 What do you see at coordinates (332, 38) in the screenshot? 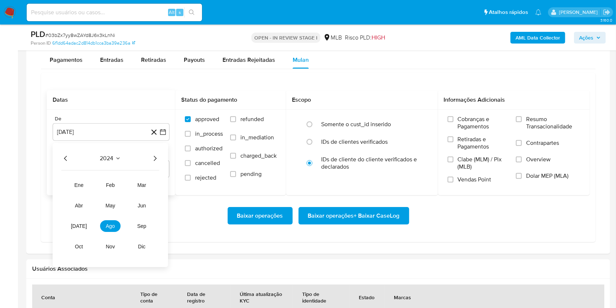
I see `div: MLB` at bounding box center [332, 38].